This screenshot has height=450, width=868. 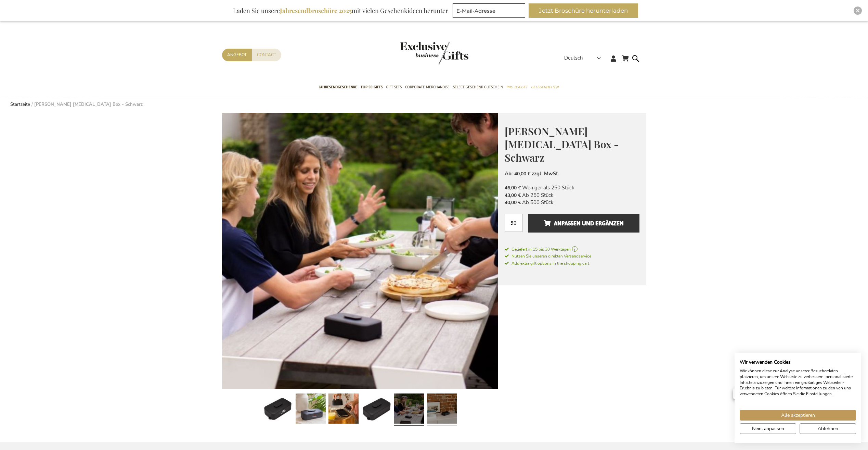 What do you see at coordinates (20, 105) in the screenshot?
I see `a: Startseite` at bounding box center [20, 105].